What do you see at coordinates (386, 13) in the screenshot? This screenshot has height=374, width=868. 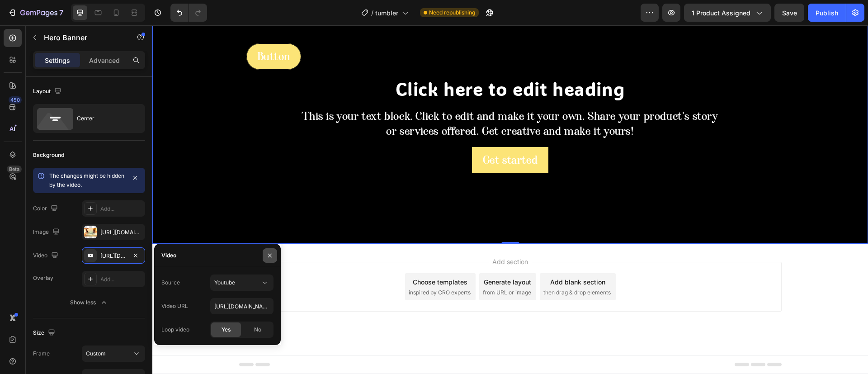 I see `span: tumbler` at bounding box center [386, 13].